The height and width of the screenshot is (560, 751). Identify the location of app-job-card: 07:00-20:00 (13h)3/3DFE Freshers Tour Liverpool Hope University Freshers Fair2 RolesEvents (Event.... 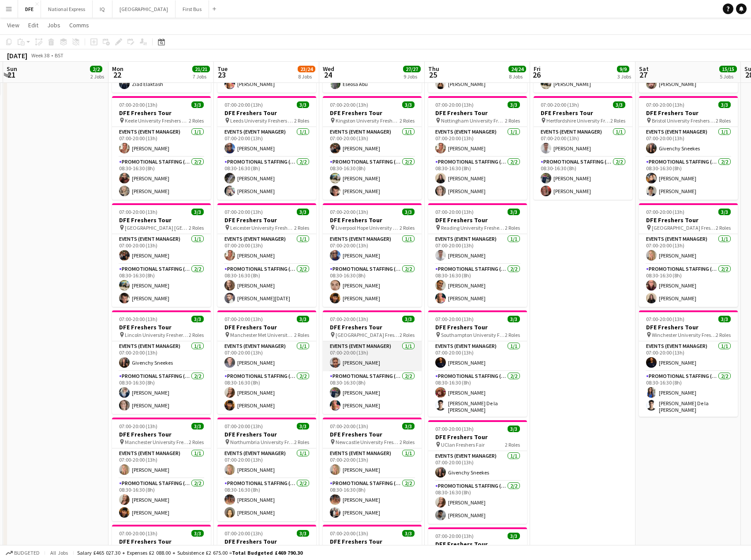
(372, 255).